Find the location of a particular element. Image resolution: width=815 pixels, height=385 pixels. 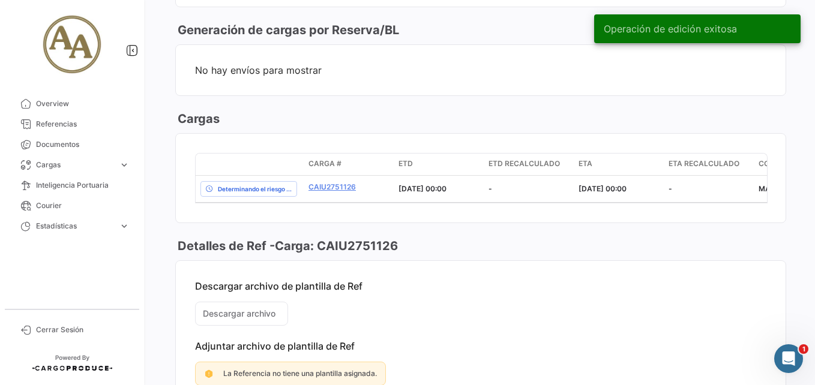

span: MAERSK is located at coordinates (773, 188).